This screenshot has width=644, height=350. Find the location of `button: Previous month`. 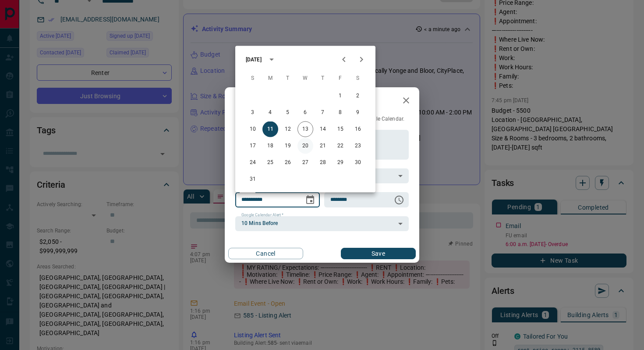

button: Previous month is located at coordinates (344, 60).